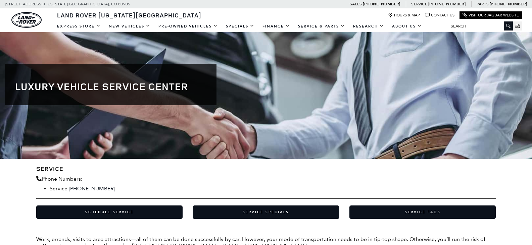 The image size is (532, 245). Describe the element at coordinates (407, 26) in the screenshot. I see `a: About Us` at that location.